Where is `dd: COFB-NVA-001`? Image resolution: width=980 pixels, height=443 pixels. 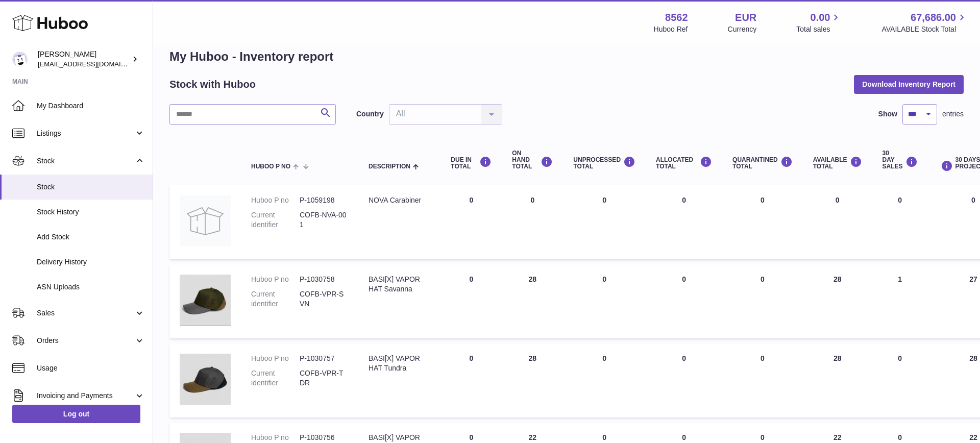
dd: COFB-NVA-001 is located at coordinates (324, 220).